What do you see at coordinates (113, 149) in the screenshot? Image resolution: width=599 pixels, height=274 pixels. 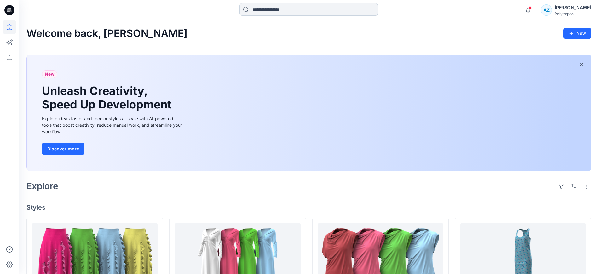 I see `a: Discover more` at bounding box center [113, 149].